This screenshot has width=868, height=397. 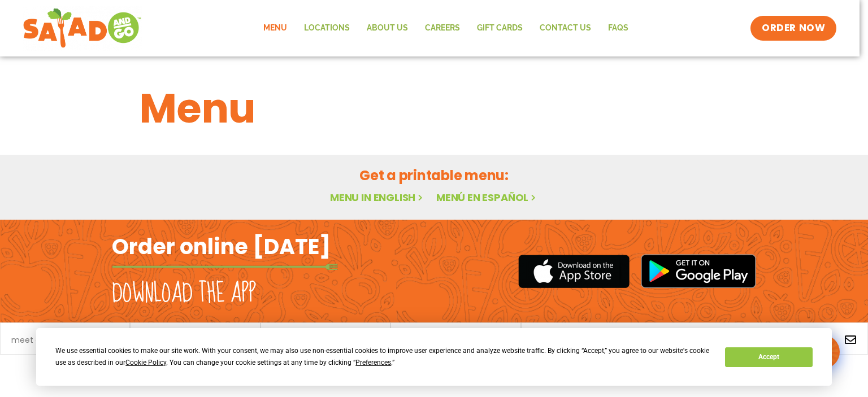 What do you see at coordinates (326, 28) in the screenshot?
I see `a: Locations` at bounding box center [326, 28].